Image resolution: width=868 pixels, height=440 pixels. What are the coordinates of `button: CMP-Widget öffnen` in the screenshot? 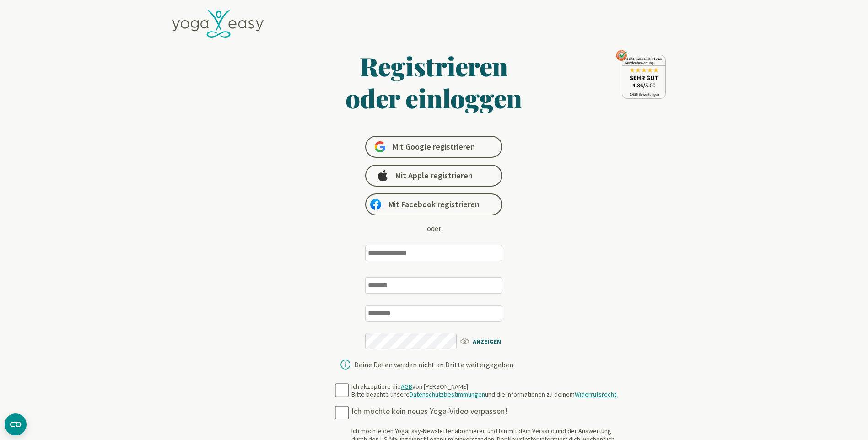 It's located at (15, 425).